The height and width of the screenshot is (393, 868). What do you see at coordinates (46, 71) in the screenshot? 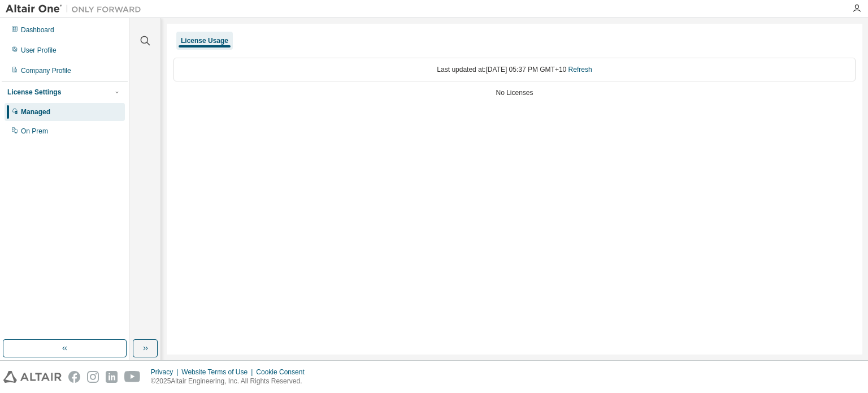
I see `div: Company Profile` at bounding box center [46, 71].